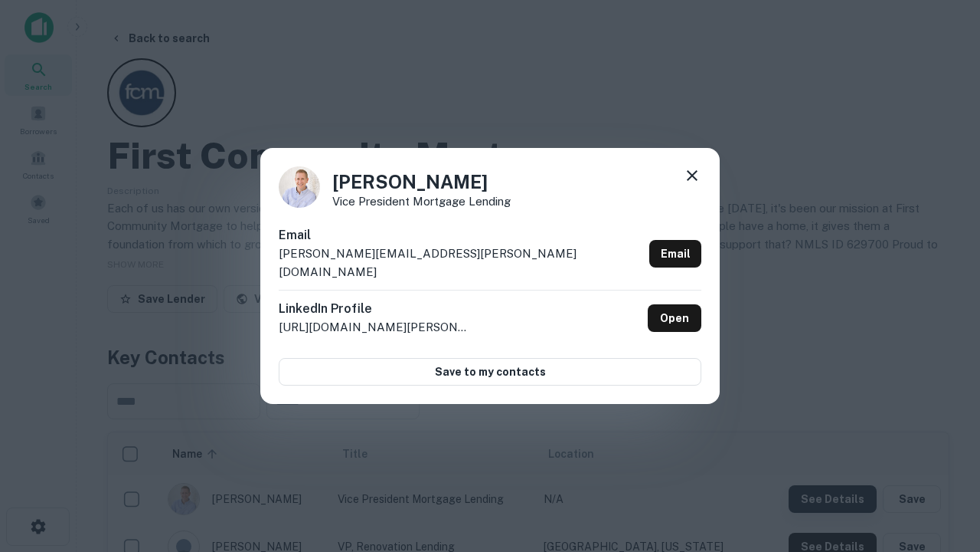  Describe the element at coordinates (374, 309) in the screenshot. I see `h6: LinkedIn Profile` at that location.